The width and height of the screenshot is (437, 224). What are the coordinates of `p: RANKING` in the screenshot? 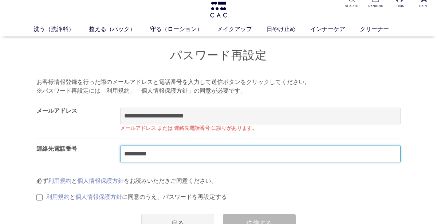 It's located at (376, 6).